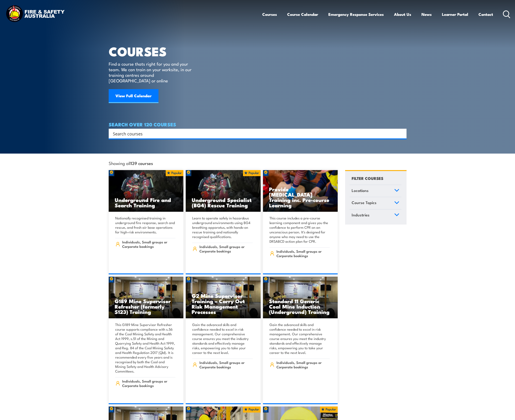 This screenshot has height=420, width=515. Describe the element at coordinates (142, 163) in the screenshot. I see `strong: 139 courses` at that location.